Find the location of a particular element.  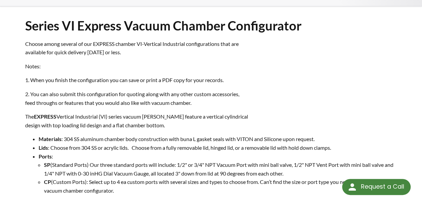

strong: CP is located at coordinates (47, 182).